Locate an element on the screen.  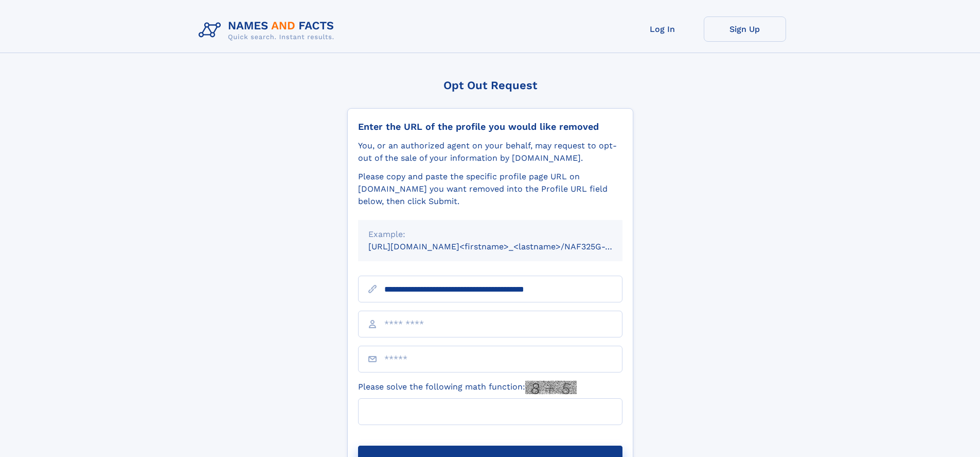
div: Enter the URL of the profile you would like removed is located at coordinates (490, 127).